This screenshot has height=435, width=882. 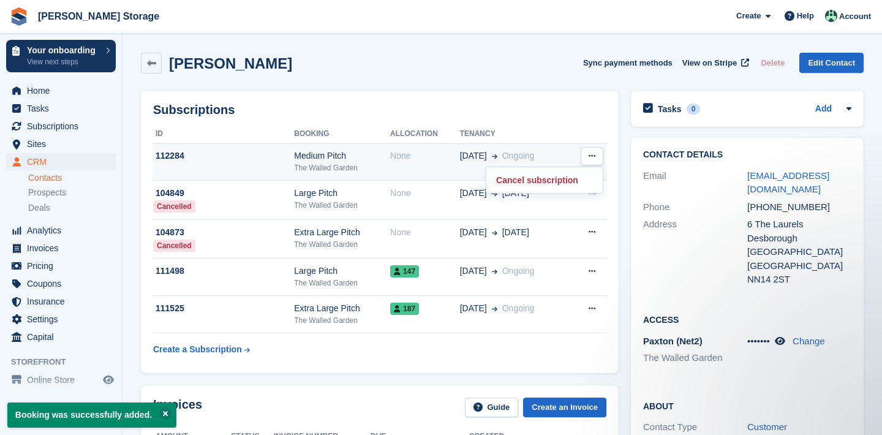 I want to click on span: Prospects, so click(x=47, y=192).